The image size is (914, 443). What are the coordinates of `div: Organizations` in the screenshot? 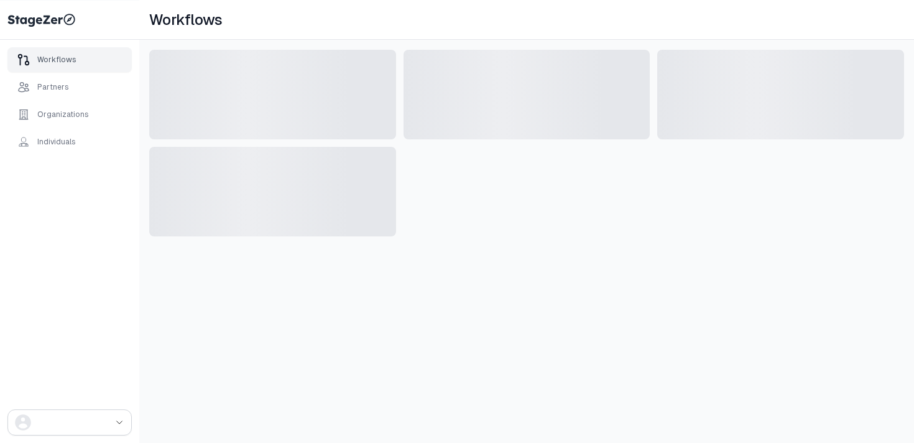 It's located at (63, 114).